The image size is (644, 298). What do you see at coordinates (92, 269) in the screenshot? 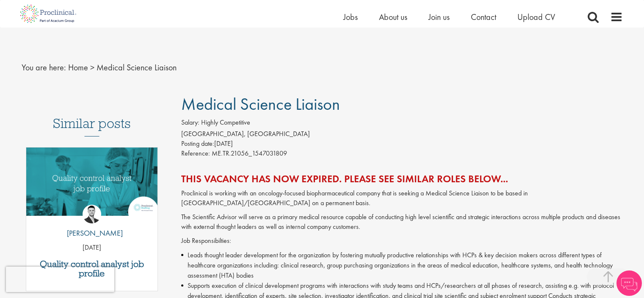
I see `a: Quality control analyst job profile` at bounding box center [92, 269].